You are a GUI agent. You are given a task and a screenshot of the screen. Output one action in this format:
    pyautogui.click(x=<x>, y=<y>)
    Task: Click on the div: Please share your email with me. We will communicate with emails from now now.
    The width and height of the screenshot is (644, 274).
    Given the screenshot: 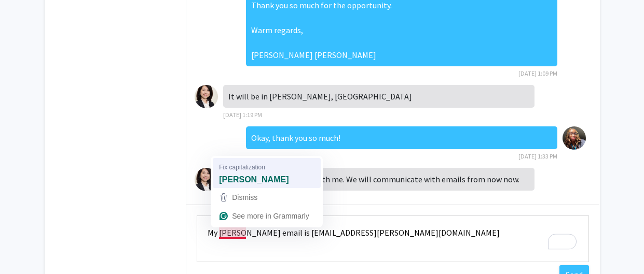 What is the action you would take?
    pyautogui.click(x=379, y=179)
    